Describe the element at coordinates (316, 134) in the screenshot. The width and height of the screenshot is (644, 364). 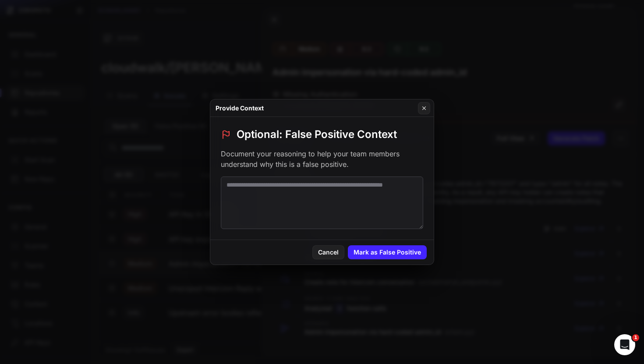
I see `h1: Optional: False Positive Context` at that location.